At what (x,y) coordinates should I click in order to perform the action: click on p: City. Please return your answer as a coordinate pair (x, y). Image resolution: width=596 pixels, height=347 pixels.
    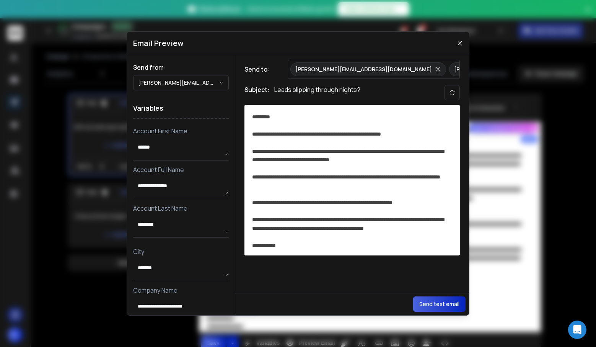
    Looking at the image, I should click on (181, 251).